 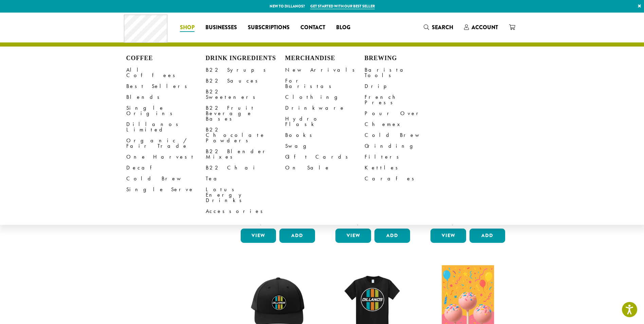 What do you see at coordinates (166, 157) in the screenshot?
I see `a: One Harvest` at bounding box center [166, 157].